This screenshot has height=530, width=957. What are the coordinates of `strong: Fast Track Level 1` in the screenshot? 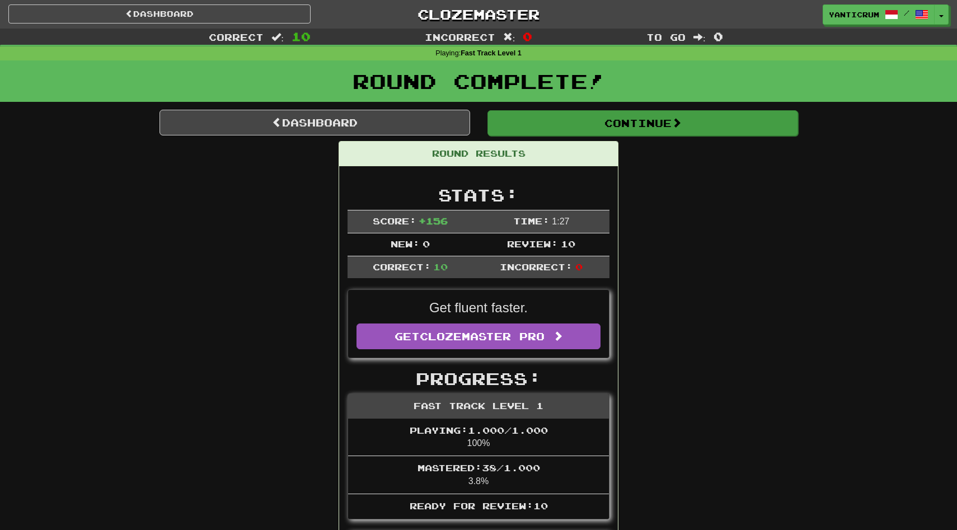 It's located at (491, 53).